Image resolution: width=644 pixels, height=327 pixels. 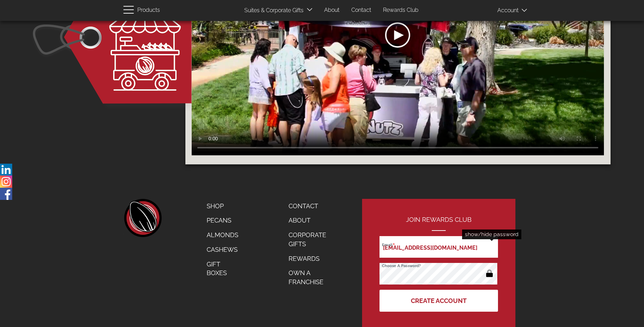 I want to click on a: Almonds, so click(x=222, y=235).